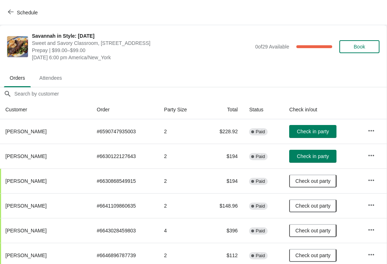 Image resolution: width=387 pixels, height=264 pixels. I want to click on span: Attendees, so click(51, 78).